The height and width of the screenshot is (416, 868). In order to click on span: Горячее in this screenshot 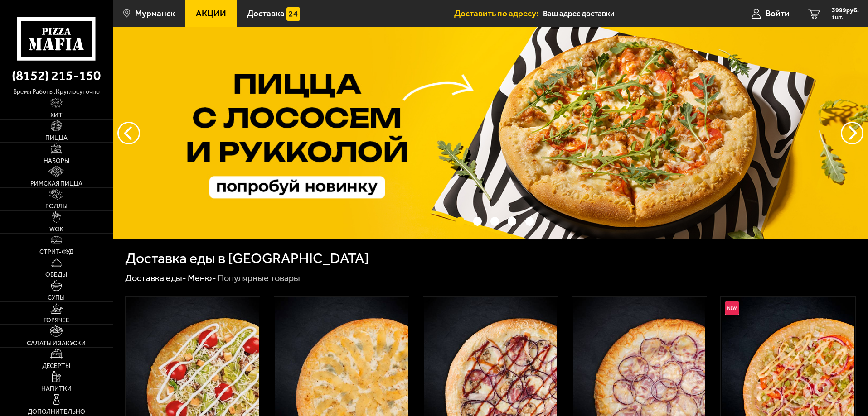, I will do `click(56, 321)`.